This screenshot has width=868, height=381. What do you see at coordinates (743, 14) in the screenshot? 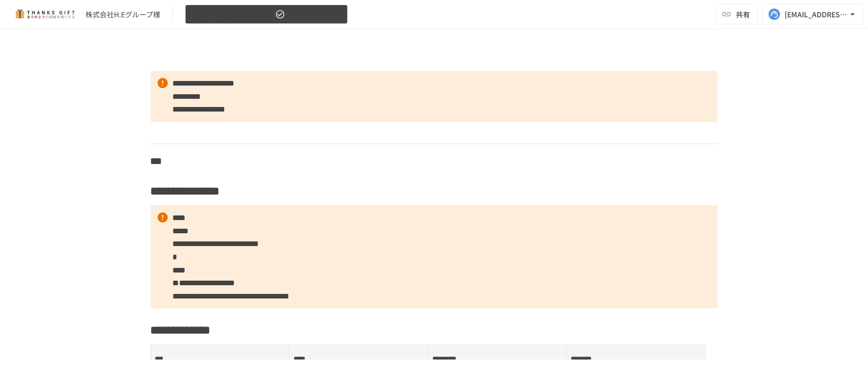
I see `span: 共有` at bounding box center [743, 14].